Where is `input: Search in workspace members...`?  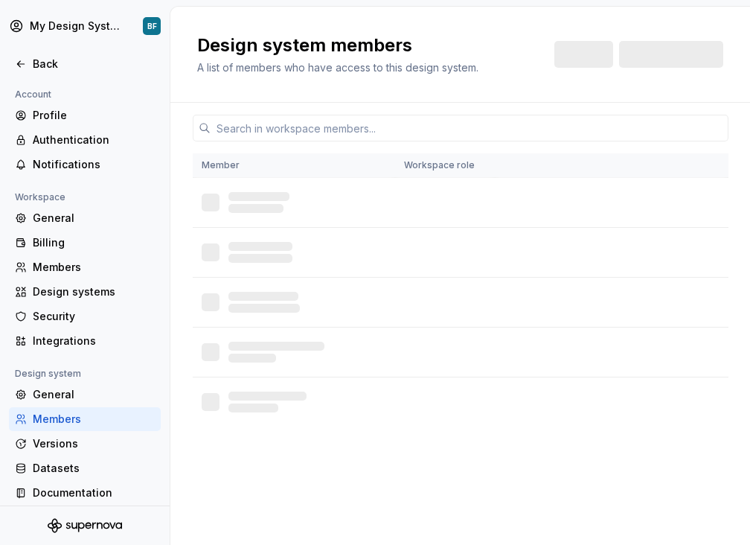 input: Search in workspace members... is located at coordinates (470, 128).